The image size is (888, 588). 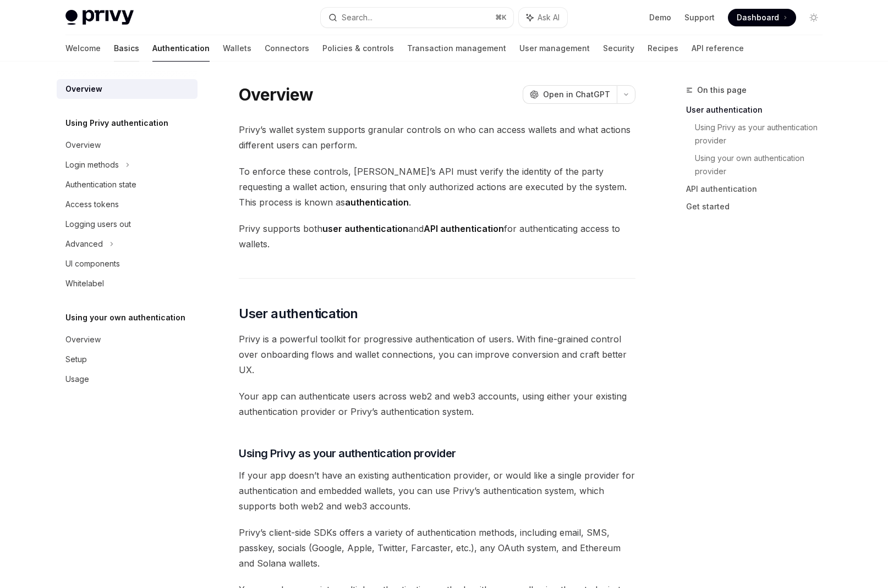 I want to click on button: Ask AI, so click(x=543, y=18).